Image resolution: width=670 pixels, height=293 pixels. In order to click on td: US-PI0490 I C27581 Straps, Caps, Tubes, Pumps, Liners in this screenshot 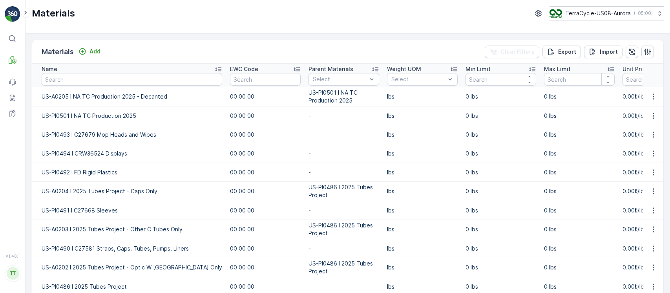, I will do `click(129, 248)`.